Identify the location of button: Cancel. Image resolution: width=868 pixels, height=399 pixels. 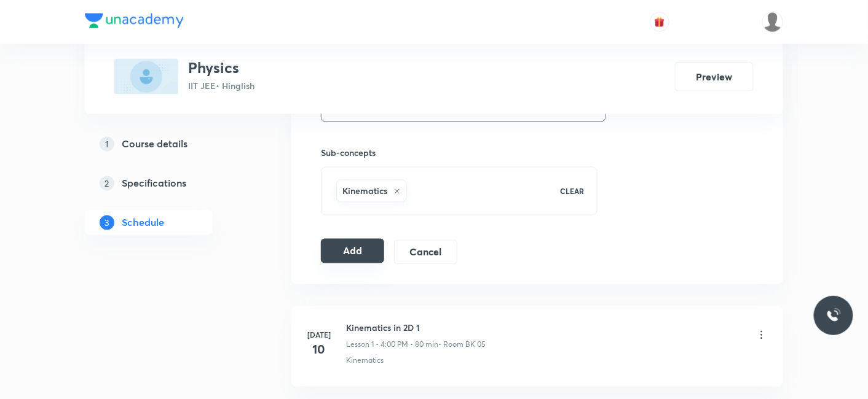
(425, 252).